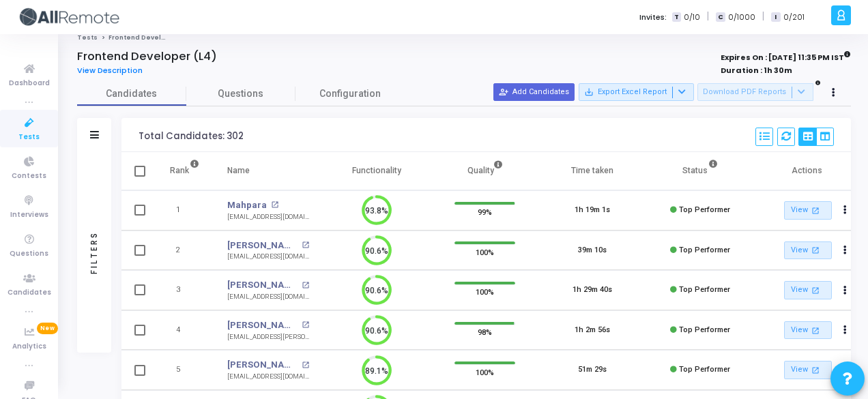  I want to click on div: 1h 2m 56s, so click(592, 330).